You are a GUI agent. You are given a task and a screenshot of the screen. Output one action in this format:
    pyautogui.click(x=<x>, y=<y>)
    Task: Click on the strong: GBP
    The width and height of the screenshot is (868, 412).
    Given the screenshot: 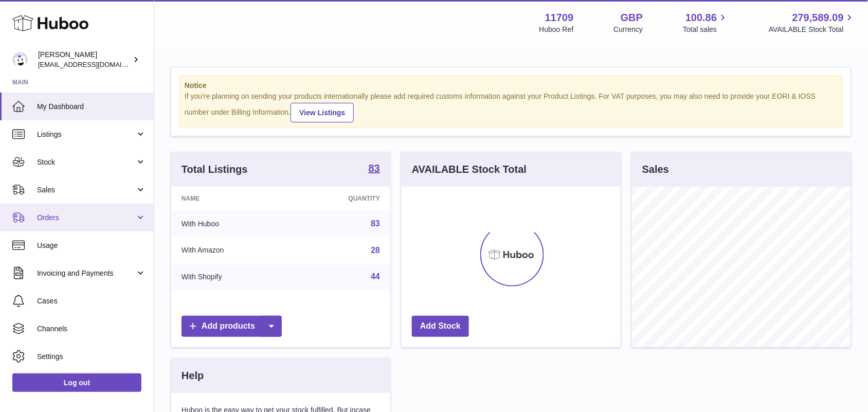 What is the action you would take?
    pyautogui.click(x=631, y=17)
    